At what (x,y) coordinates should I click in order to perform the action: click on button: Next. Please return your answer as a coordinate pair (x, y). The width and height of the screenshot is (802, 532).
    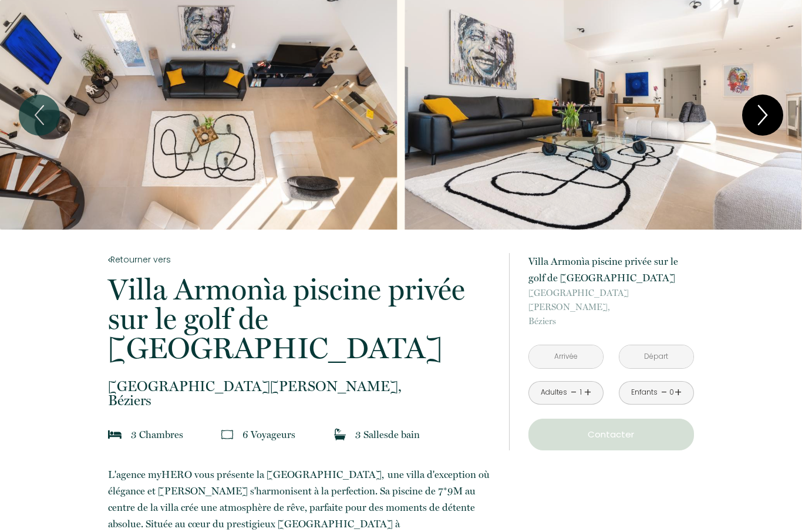
    Looking at the image, I should click on (762, 115).